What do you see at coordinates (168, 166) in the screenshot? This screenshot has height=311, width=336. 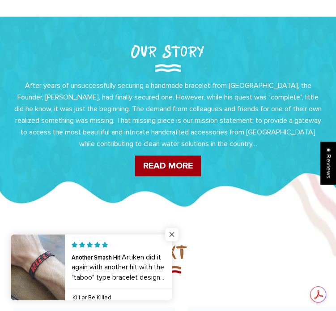 I see `a: READ MORE` at bounding box center [168, 166].